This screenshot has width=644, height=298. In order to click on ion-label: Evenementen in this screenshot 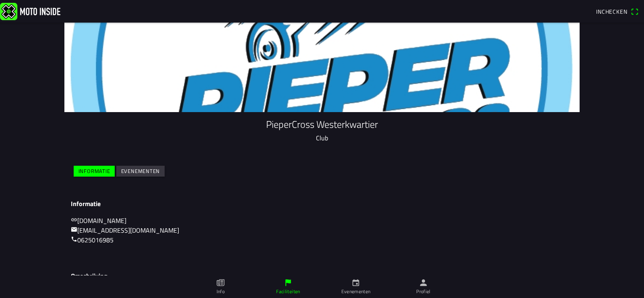, I will do `click(356, 291)`.